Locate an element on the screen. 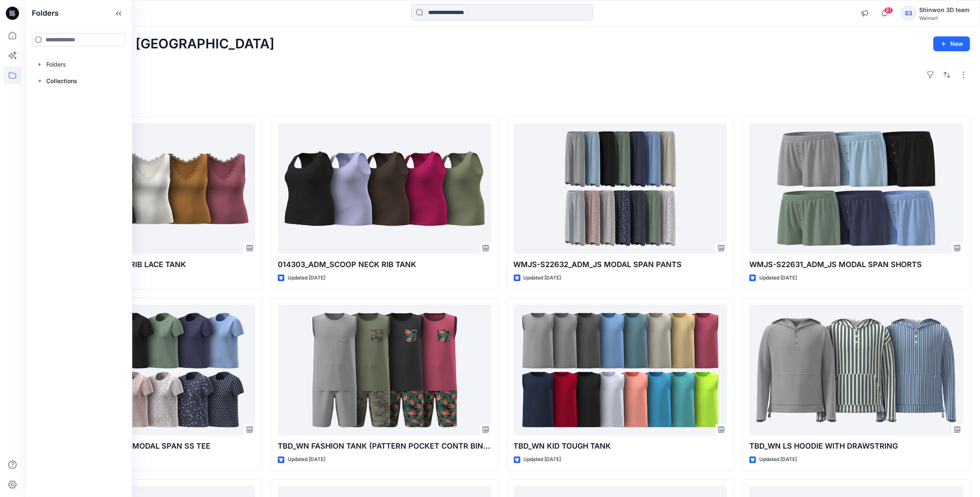 Image resolution: width=980 pixels, height=497 pixels. div: S3 is located at coordinates (909, 13).